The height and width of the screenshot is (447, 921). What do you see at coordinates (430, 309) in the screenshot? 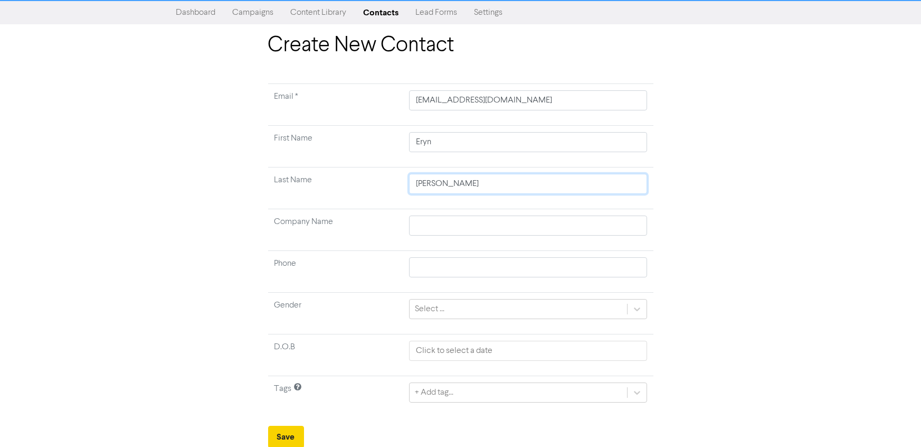
I see `div: Select ...` at bounding box center [430, 309].